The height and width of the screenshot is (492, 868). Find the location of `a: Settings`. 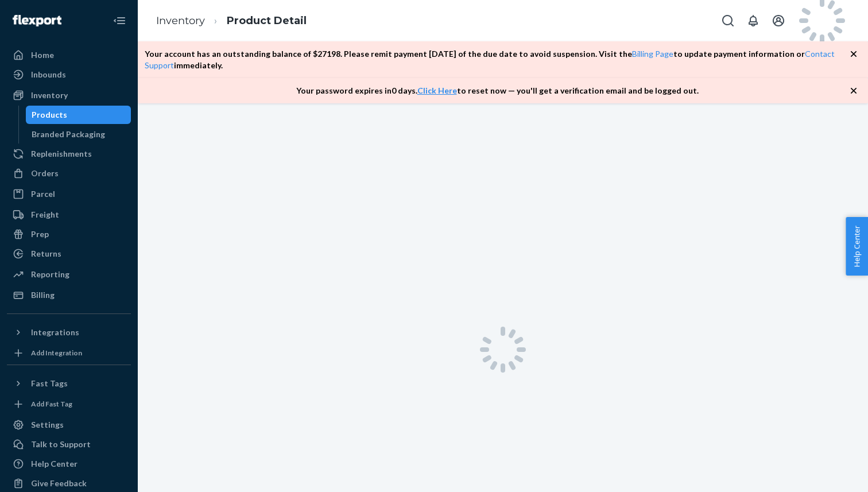

a: Settings is located at coordinates (69, 425).